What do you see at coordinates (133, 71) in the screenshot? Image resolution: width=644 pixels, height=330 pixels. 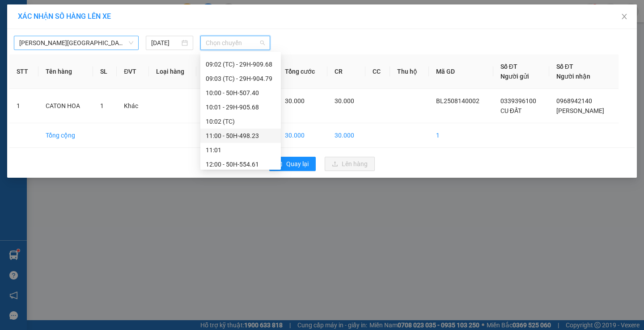 I see `th: ĐVT` at bounding box center [133, 71].